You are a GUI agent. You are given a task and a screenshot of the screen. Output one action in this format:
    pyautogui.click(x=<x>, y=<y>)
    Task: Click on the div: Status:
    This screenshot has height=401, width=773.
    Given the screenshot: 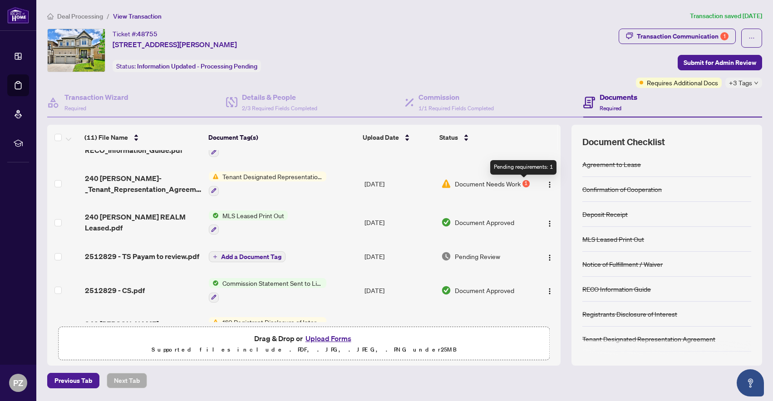 What is the action you would take?
    pyautogui.click(x=187, y=66)
    